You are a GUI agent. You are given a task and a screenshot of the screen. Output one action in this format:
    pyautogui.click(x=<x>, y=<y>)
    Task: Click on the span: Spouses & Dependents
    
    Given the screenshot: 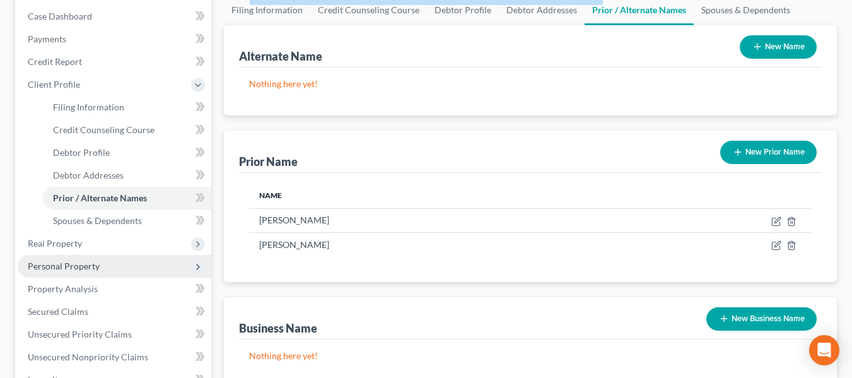 What is the action you would take?
    pyautogui.click(x=97, y=220)
    